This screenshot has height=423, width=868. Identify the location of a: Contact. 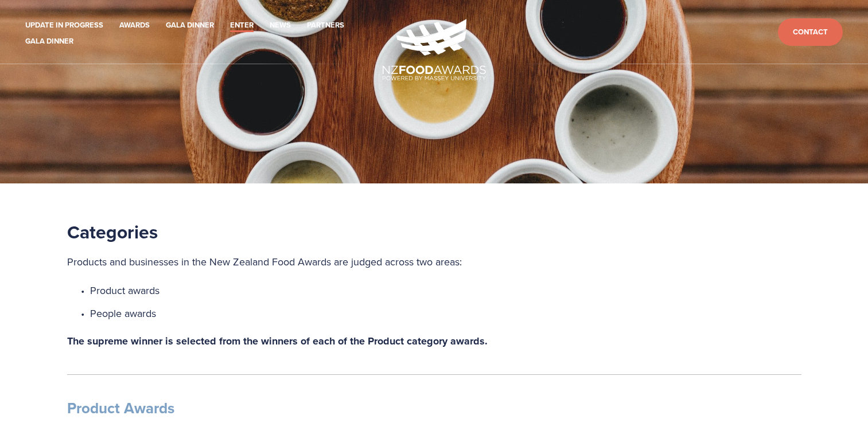
(810, 32).